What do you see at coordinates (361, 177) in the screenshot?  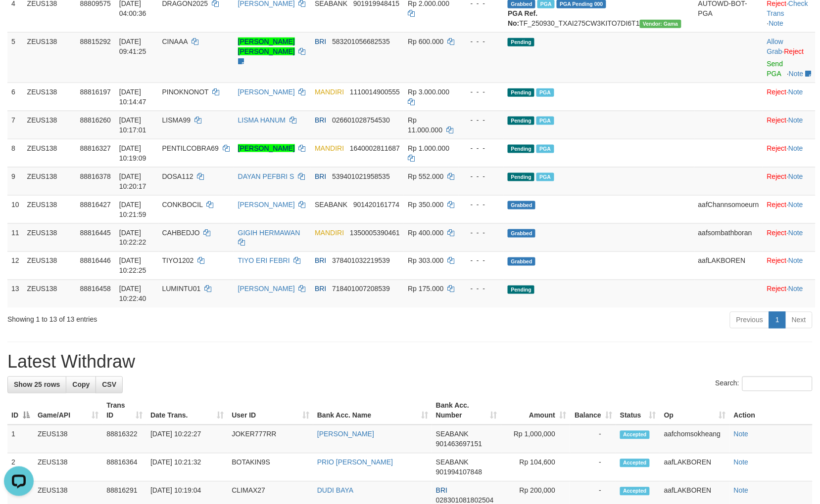 I see `span: Copy 539401021958535 to clipboard` at bounding box center [361, 177].